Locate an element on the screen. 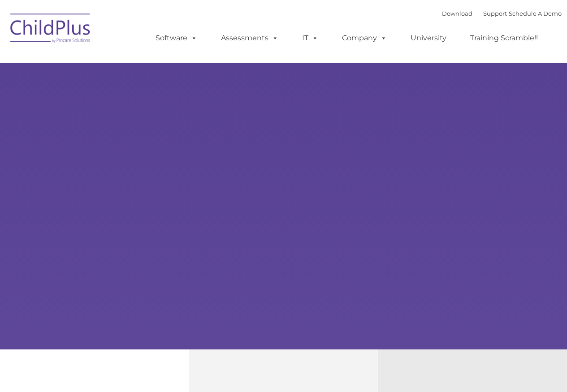  a: Company is located at coordinates (364, 38).